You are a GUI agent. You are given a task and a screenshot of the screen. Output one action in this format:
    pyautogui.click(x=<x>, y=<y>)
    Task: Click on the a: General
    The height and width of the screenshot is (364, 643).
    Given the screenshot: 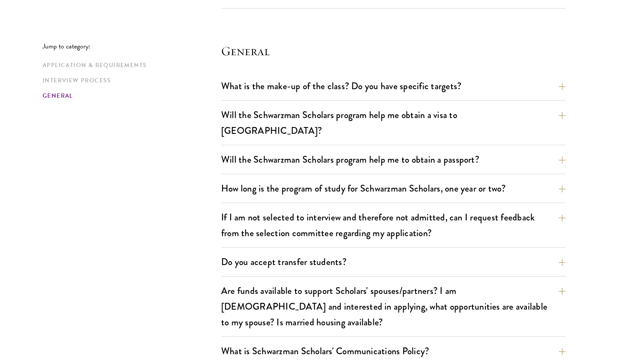 What is the action you would take?
    pyautogui.click(x=129, y=95)
    